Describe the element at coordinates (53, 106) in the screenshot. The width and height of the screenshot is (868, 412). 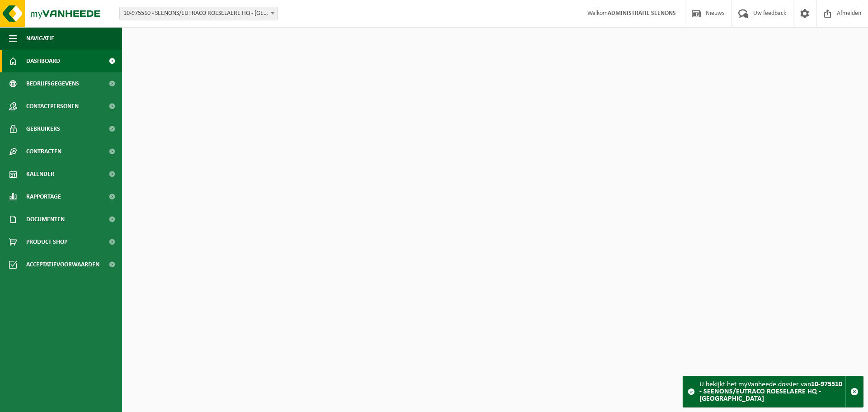
I see `span: Contactpersonen` at that location.